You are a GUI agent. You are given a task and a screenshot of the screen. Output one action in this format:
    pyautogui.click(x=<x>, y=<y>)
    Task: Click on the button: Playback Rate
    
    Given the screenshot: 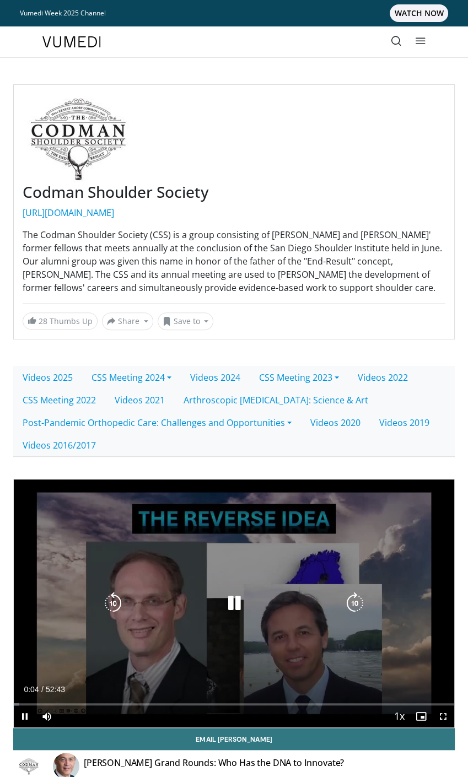 What is the action you would take?
    pyautogui.click(x=399, y=716)
    